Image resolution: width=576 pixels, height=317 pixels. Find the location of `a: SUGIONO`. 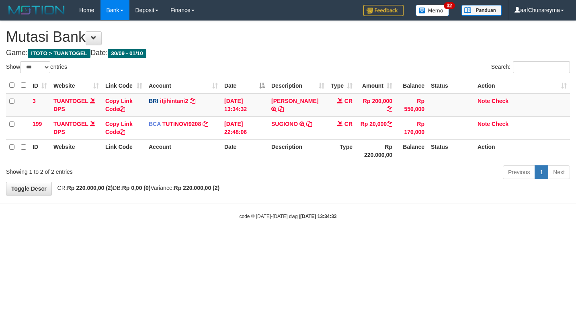

a: SUGIONO is located at coordinates (285, 124).